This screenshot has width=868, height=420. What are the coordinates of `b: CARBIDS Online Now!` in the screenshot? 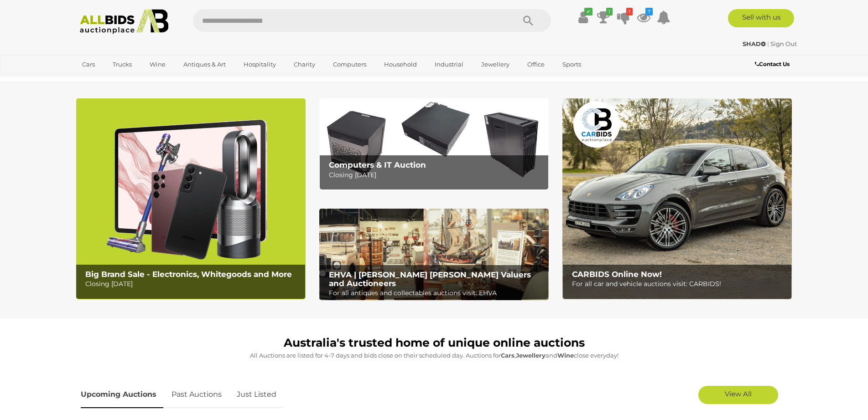 It's located at (616, 274).